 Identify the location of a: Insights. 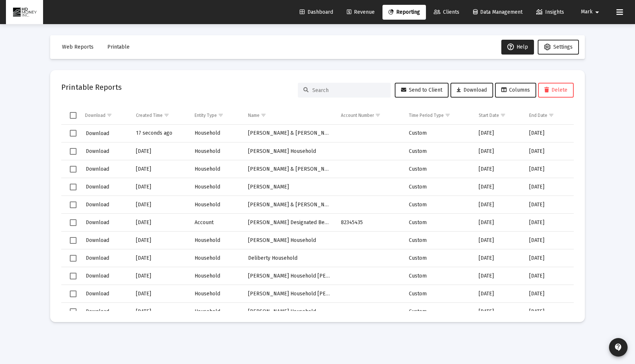
(550, 12).